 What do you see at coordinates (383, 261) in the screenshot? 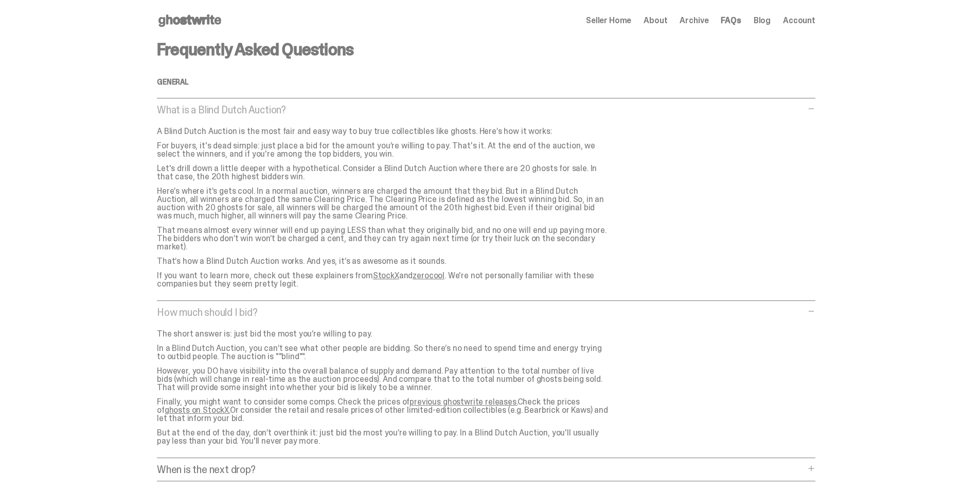
I see `p: That’s how a Blind Dutch Auction works. And yes, it’s as awesome as it sounds.` at bounding box center [383, 261].